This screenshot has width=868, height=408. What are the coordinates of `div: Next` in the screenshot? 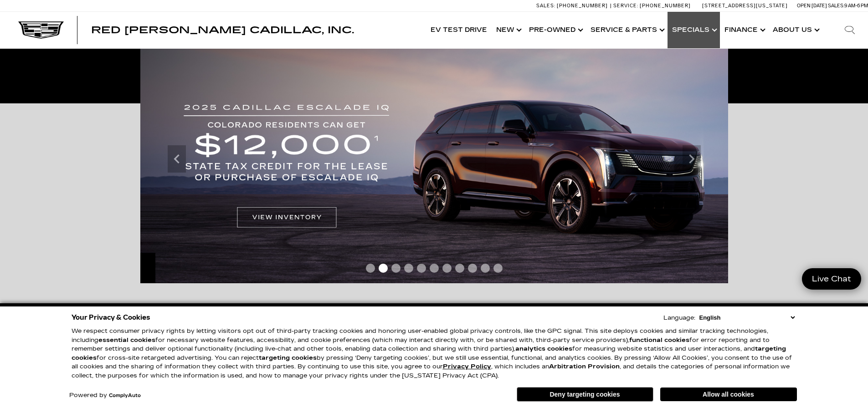 It's located at (692, 159).